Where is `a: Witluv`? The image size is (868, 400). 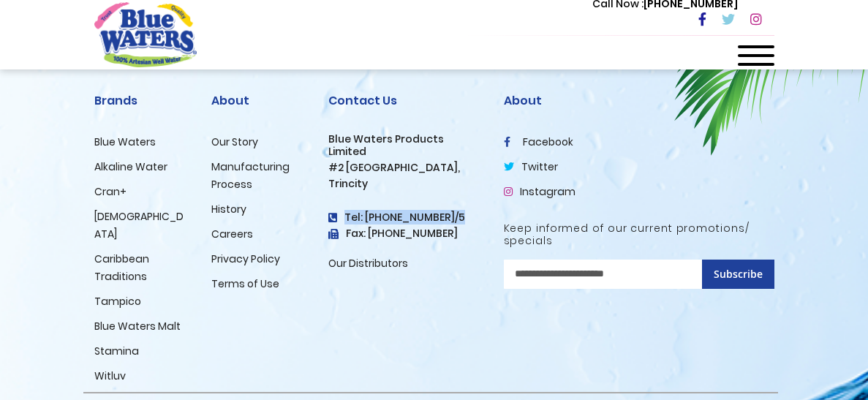
a: Witluv is located at coordinates (109, 376).